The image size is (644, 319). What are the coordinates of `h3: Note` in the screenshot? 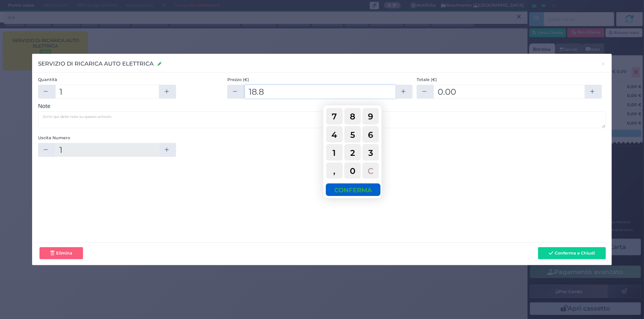 It's located at (322, 106).